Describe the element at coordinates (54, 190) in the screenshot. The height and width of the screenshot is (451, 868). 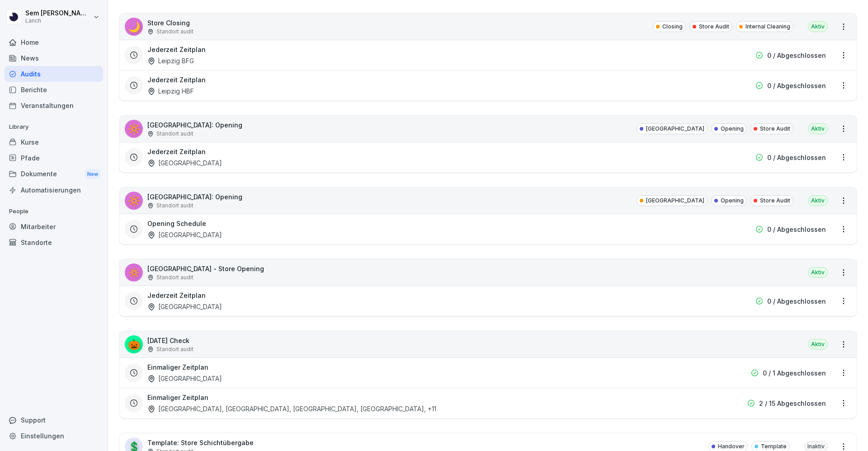
I see `a: Automatisierungen` at that location.